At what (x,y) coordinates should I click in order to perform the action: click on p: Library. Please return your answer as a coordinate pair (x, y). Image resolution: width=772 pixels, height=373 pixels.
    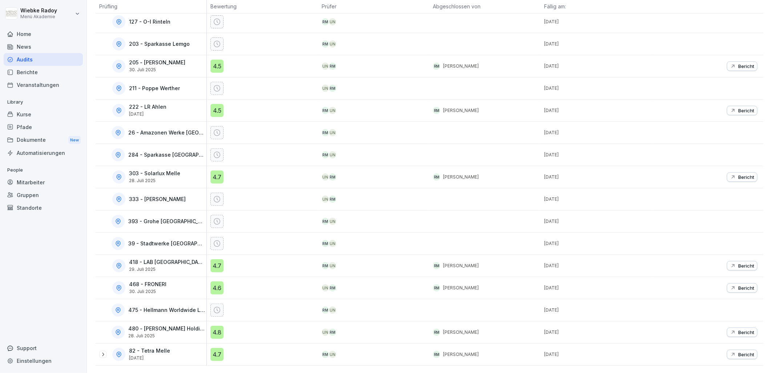
    Looking at the image, I should click on (43, 102).